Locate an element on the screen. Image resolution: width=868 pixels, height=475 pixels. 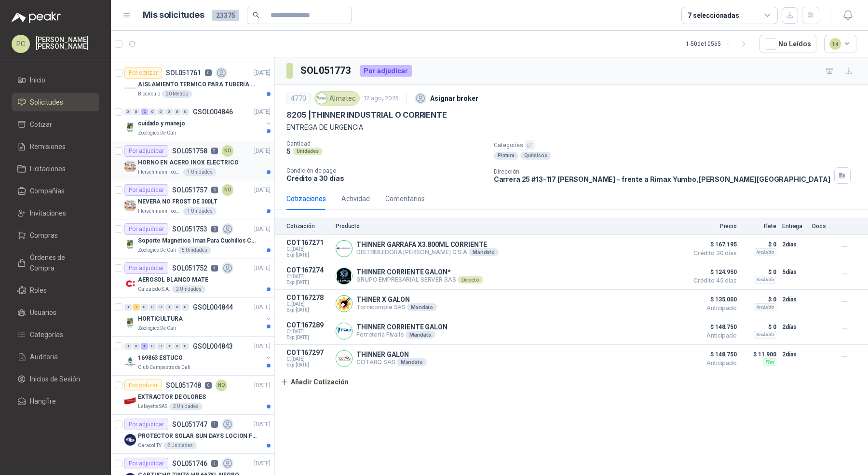
p: Tornicomple SAS is located at coordinates (396, 307).